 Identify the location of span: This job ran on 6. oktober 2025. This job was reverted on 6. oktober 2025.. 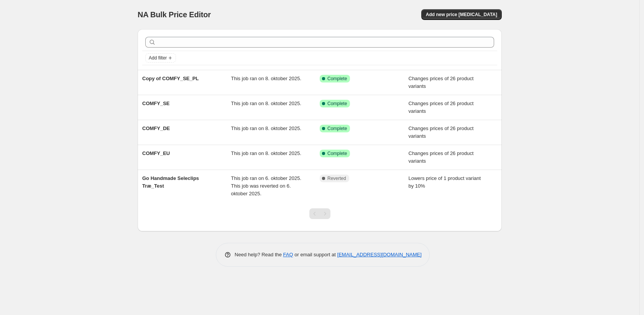
(267, 186).